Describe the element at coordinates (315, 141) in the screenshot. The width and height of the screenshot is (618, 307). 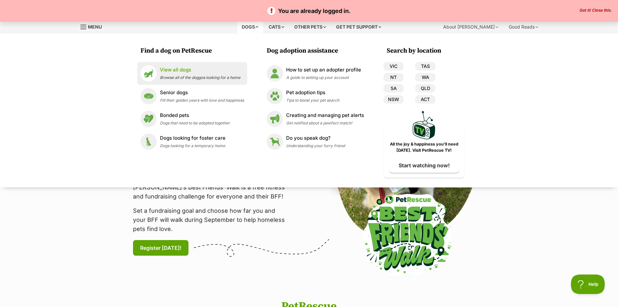
I see `a: Do you speak dog? Do you speak dog? Understanding your furry friend` at that location.